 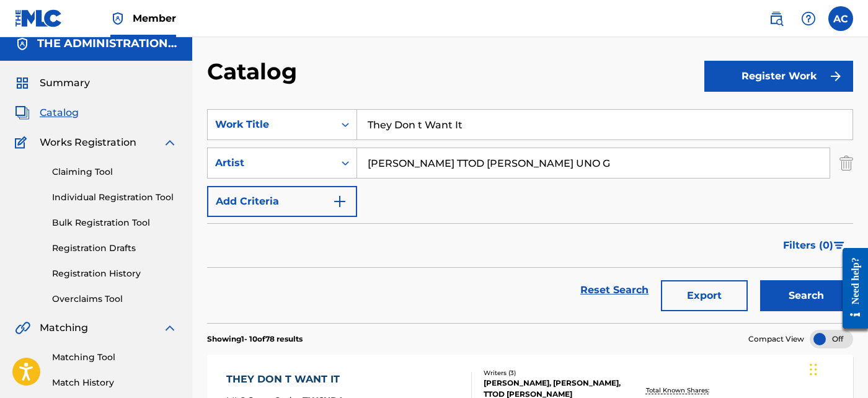 What do you see at coordinates (271, 124) in the screenshot?
I see `div: Work Title` at bounding box center [271, 124].